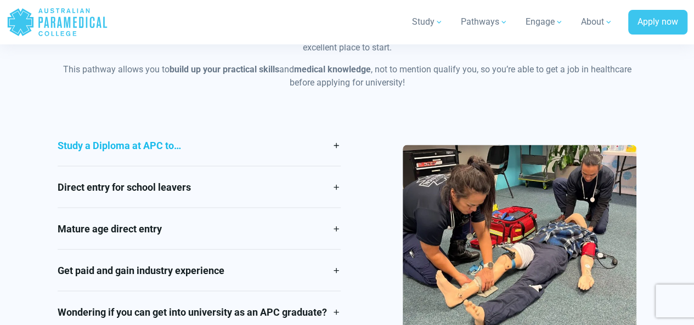 This screenshot has height=325, width=694. I want to click on a: Australian Paramedical College, so click(57, 22).